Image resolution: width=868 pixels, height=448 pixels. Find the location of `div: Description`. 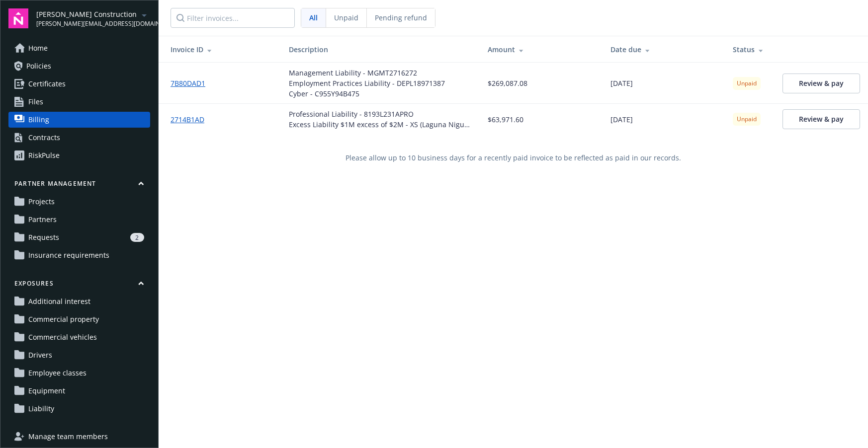

div: Description is located at coordinates (380, 49).